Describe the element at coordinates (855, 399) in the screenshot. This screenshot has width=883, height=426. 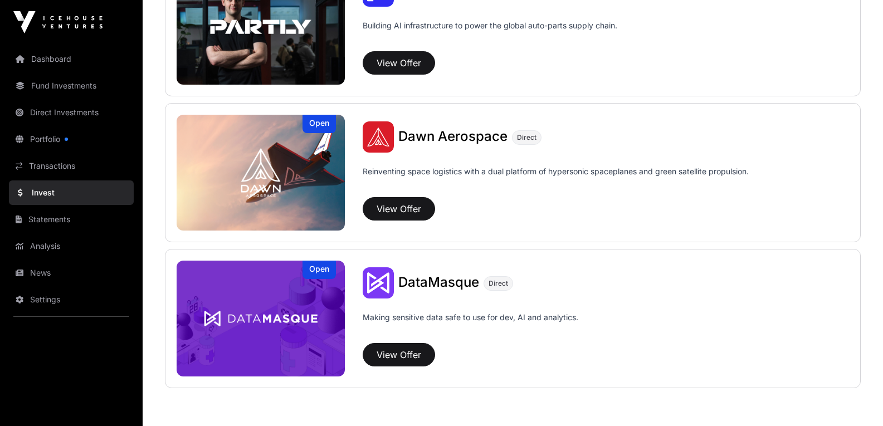
I see `div: Chat Widget` at that location.